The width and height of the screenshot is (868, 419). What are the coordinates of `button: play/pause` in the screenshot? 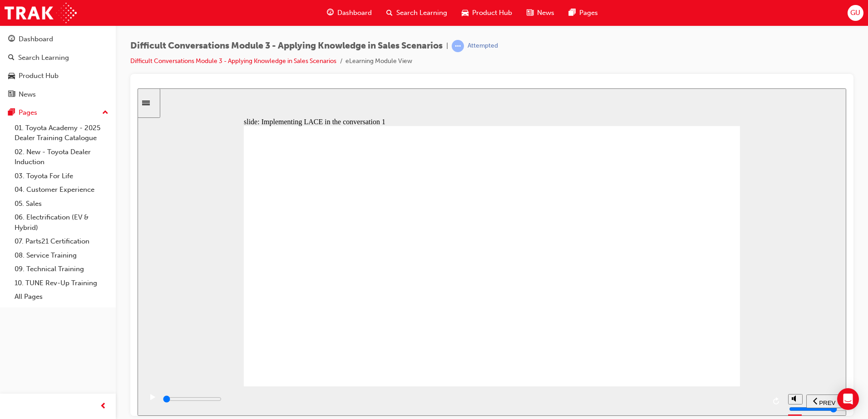 It's located at (12, 313).